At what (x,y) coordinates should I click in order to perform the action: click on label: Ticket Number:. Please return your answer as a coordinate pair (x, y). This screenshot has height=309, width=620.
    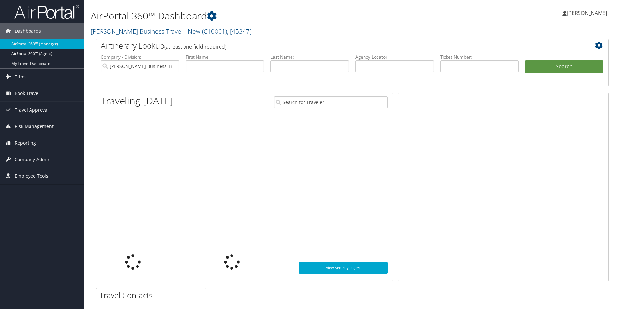
    Looking at the image, I should click on (479, 57).